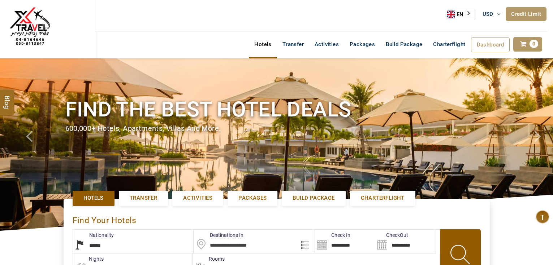 The width and height of the screenshot is (553, 265). What do you see at coordinates (88, 259) in the screenshot?
I see `label: nights` at bounding box center [88, 259].